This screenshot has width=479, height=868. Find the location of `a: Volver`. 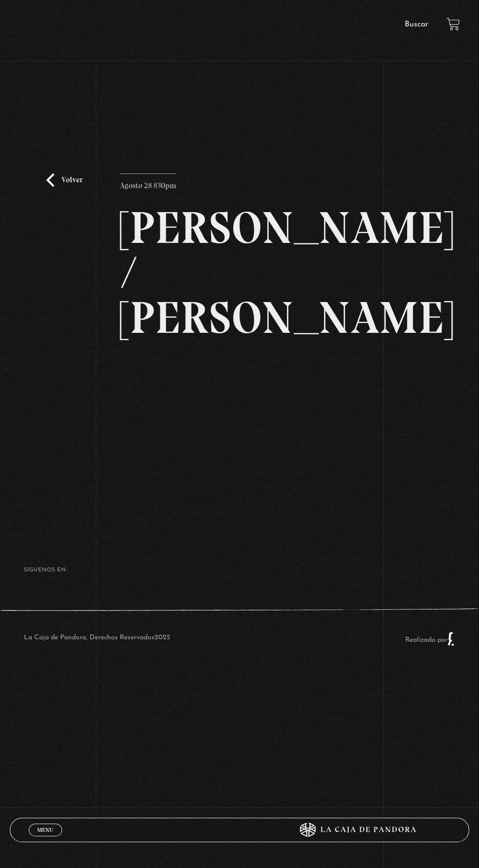

a: Volver is located at coordinates (64, 180).